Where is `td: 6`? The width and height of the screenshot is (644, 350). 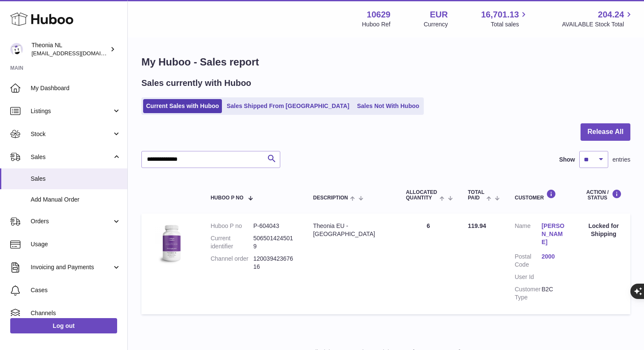 td: 6 is located at coordinates (428, 263).